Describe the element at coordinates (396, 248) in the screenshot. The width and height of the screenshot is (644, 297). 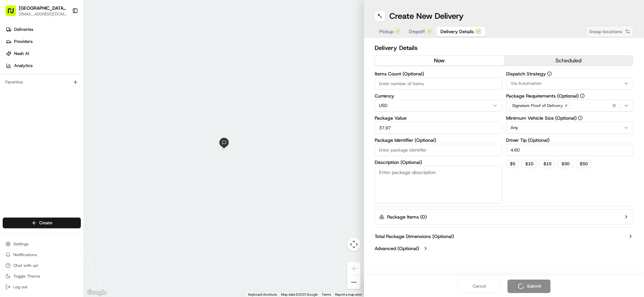
I see `label: Advanced (Optional)` at that location.